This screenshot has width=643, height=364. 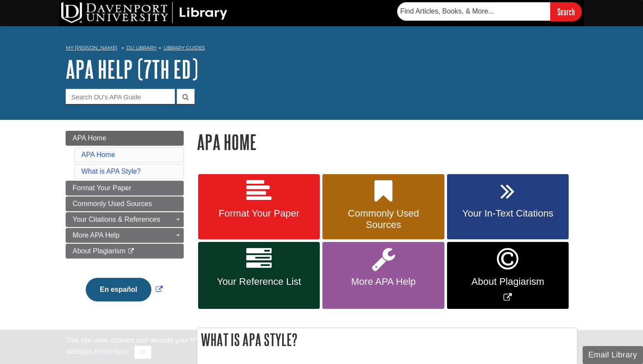 I want to click on a: What is APA Style?, so click(x=111, y=171).